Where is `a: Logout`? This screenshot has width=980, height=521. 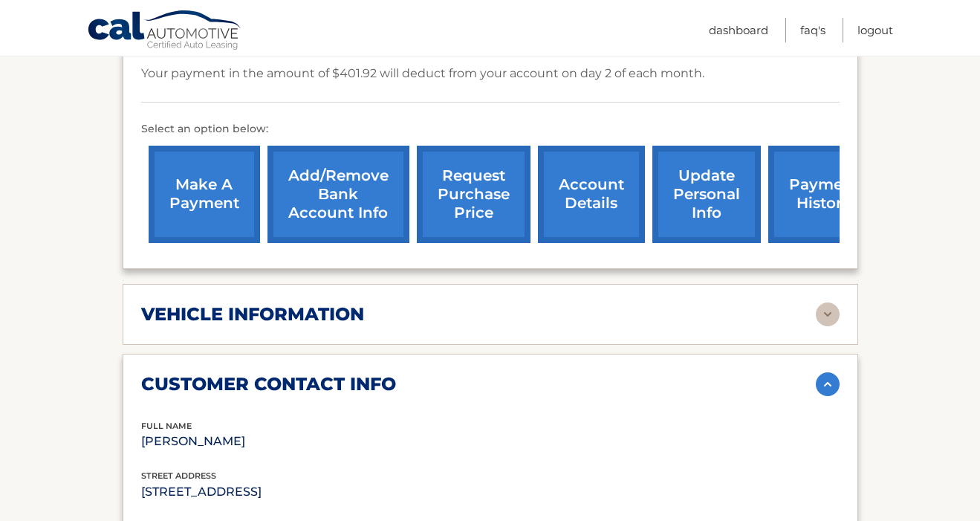 a: Logout is located at coordinates (875, 30).